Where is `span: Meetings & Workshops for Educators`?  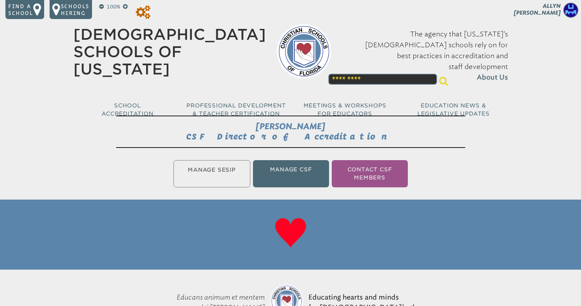
span: Meetings & Workshops for Educators is located at coordinates (345, 109).